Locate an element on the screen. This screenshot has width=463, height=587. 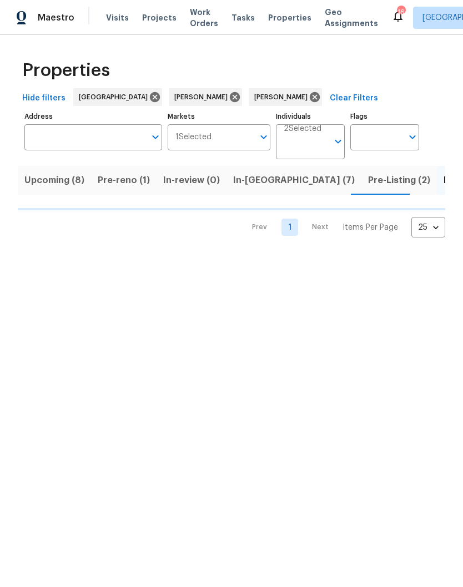
a: Goto page 1 is located at coordinates (290, 227).